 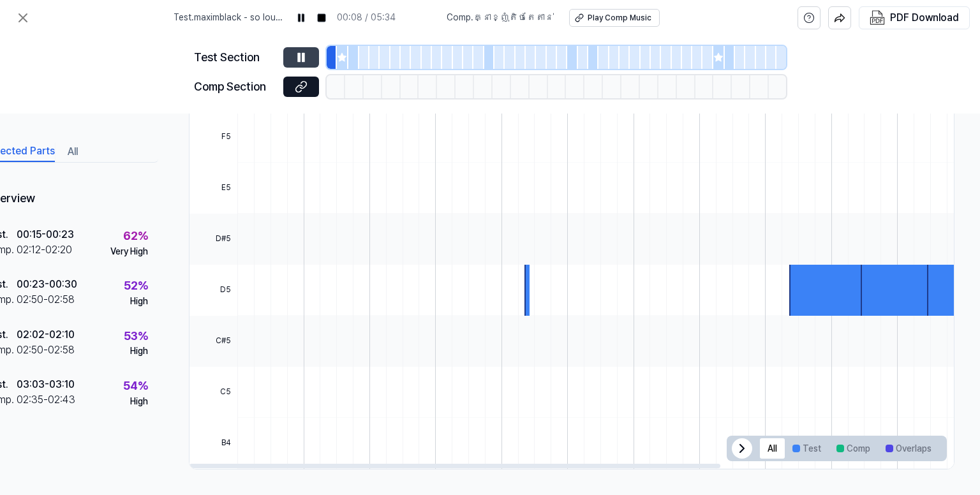 I want to click on img: PDF Download, so click(x=877, y=18).